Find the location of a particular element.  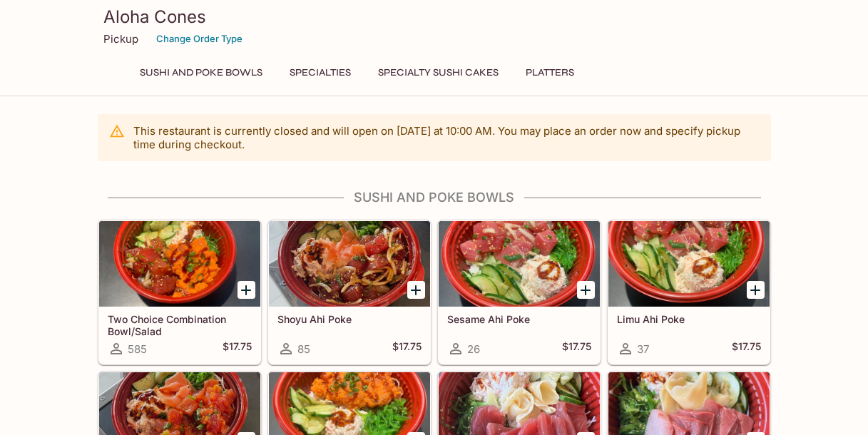

h5: Two Choice Combination Bowl/Salad is located at coordinates (180, 325).